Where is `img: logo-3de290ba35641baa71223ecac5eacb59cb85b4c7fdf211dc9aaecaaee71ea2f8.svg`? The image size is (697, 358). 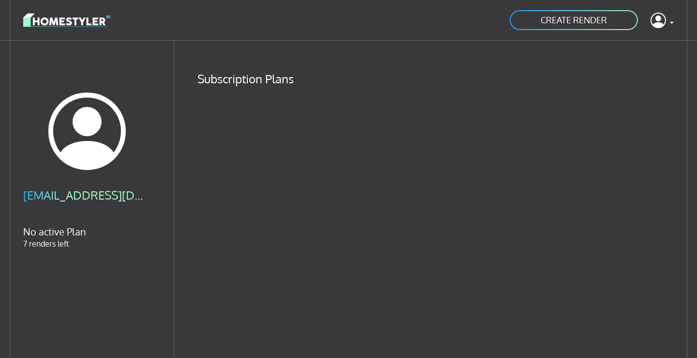
img: logo-3de290ba35641baa71223ecac5eacb59cb85b4c7fdf211dc9aaecaaee71ea2f8.svg is located at coordinates (67, 20).